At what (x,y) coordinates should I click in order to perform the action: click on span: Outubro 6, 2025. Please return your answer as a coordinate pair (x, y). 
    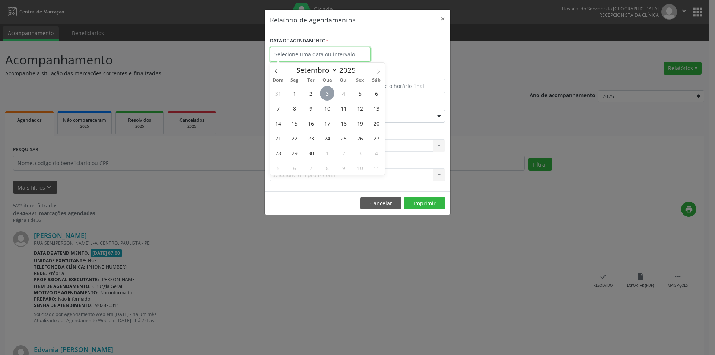
    Looking at the image, I should click on (294, 168).